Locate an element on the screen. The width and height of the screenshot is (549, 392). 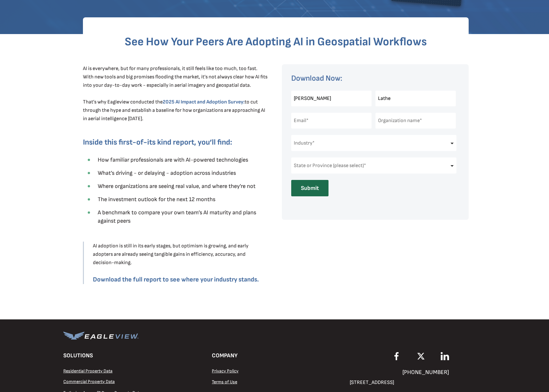
img: EagleView X Twitter is located at coordinates (421, 356).